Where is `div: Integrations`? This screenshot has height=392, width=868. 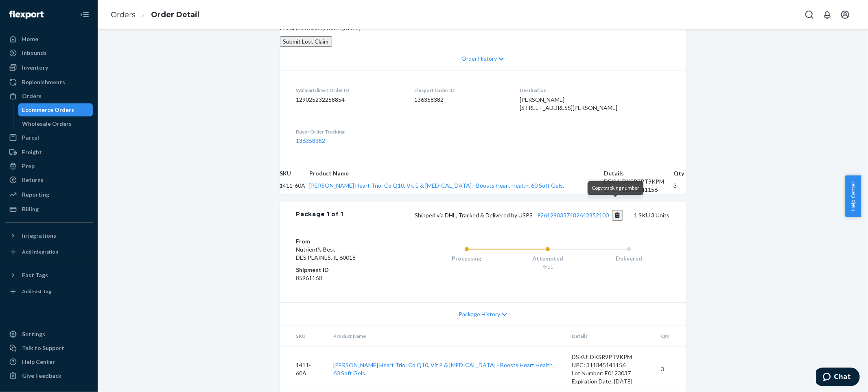 div: Integrations is located at coordinates (39, 235).